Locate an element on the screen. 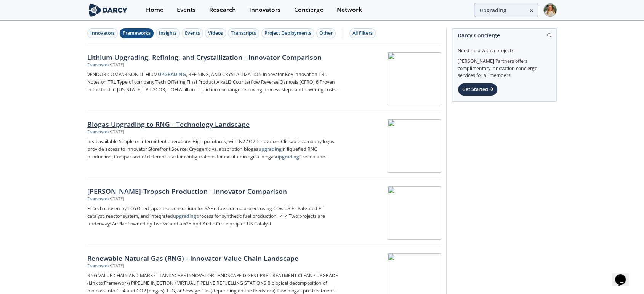  button: Insights is located at coordinates (168, 33).